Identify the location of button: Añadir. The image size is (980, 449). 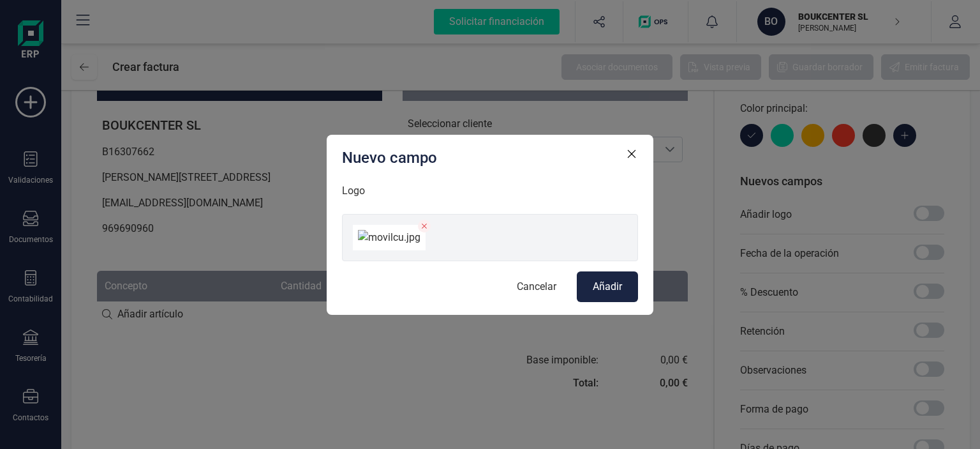
(608, 287).